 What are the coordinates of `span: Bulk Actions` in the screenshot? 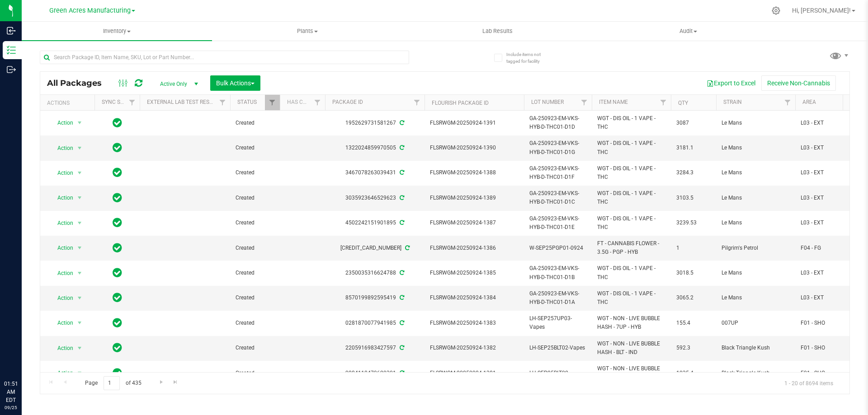 It's located at (235, 83).